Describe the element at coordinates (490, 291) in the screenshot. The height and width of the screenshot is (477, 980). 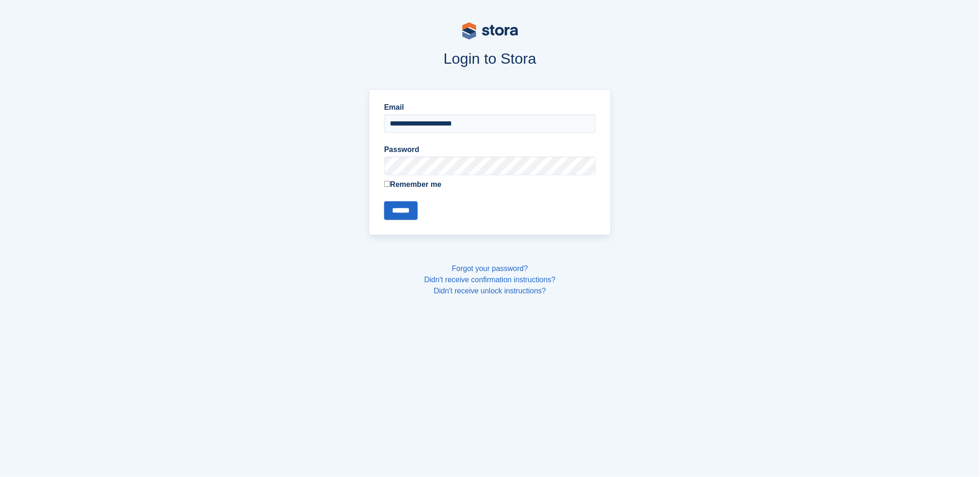
I see `a: Didn't receive unlock instructions?` at that location.